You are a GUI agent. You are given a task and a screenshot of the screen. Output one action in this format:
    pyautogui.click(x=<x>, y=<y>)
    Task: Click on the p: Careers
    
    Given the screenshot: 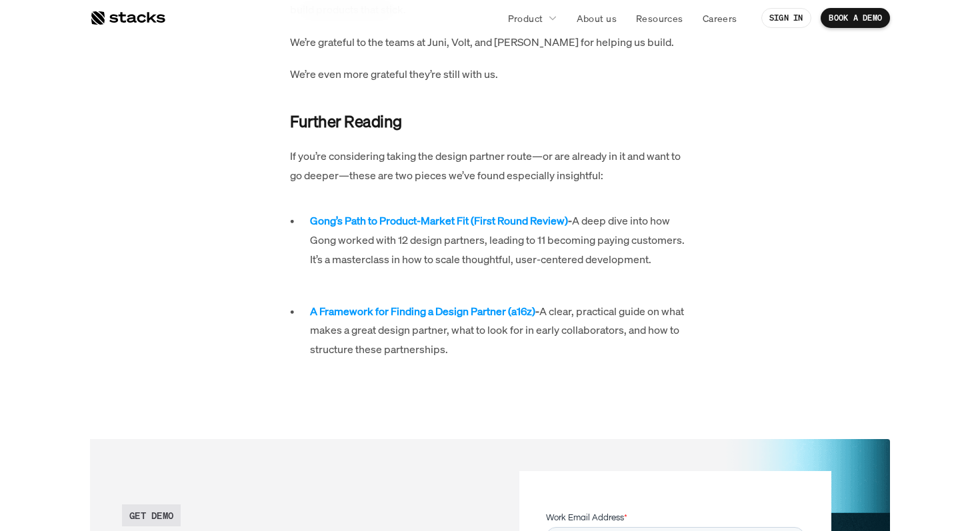 What is the action you would take?
    pyautogui.click(x=720, y=18)
    